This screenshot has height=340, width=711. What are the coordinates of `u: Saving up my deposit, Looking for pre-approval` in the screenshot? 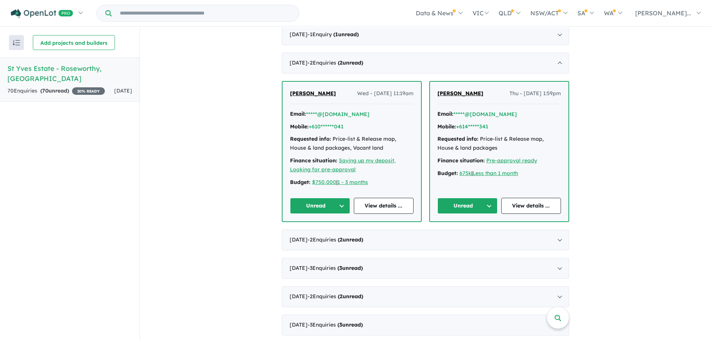 It's located at (343, 165).